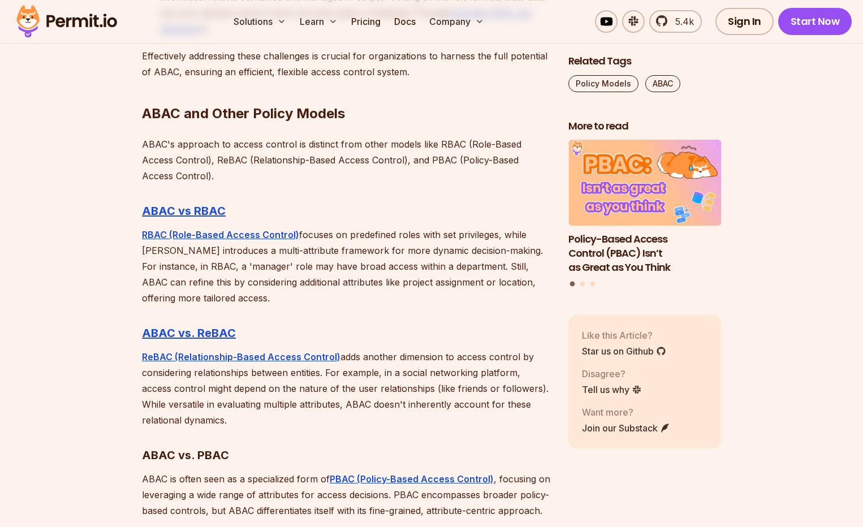 The width and height of the screenshot is (863, 527). I want to click on button: Go to slide 1, so click(572, 284).